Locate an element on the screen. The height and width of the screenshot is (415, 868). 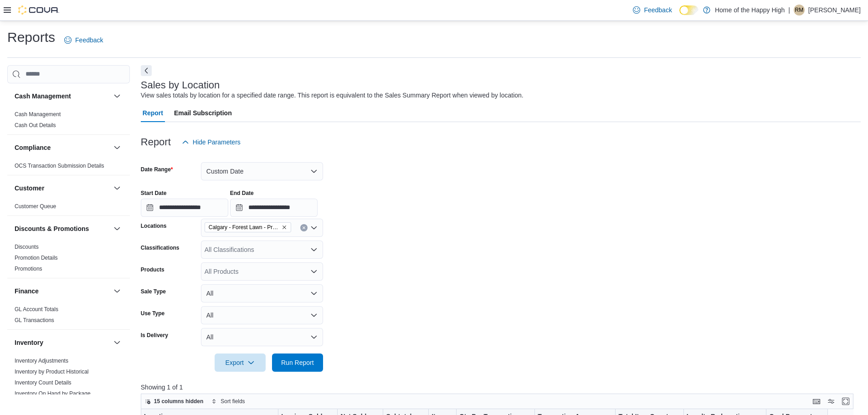
span: Inventory by Product Historical is located at coordinates (51, 372).